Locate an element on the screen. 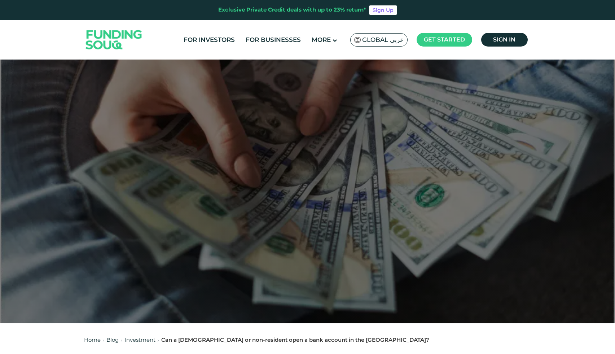 This screenshot has width=615, height=354. span: Get started is located at coordinates (444, 39).